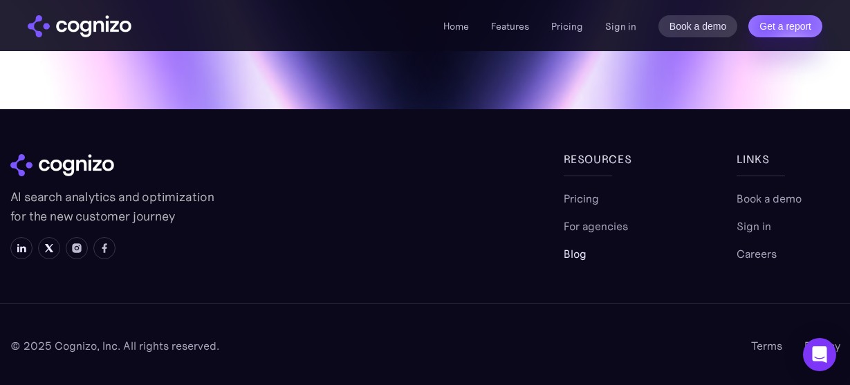 The height and width of the screenshot is (385, 850). Describe the element at coordinates (615, 159) in the screenshot. I see `div: Resources` at that location.